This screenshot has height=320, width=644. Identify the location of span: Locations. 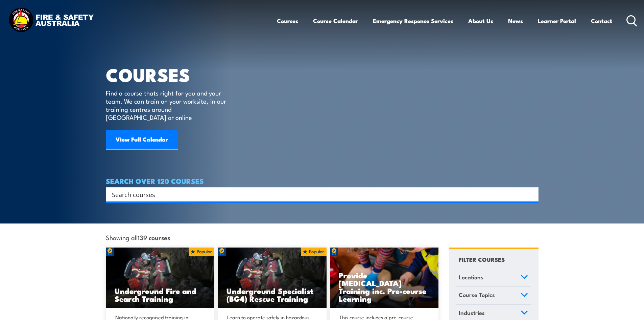
(471, 277).